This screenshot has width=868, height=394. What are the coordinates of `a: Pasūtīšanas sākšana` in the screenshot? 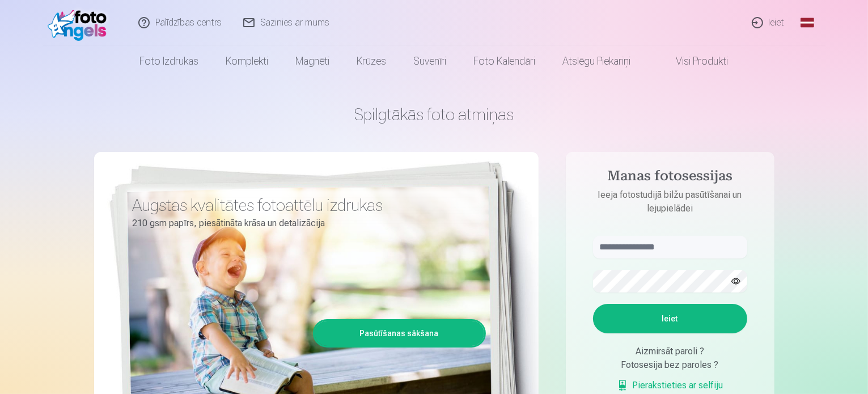 It's located at (399, 333).